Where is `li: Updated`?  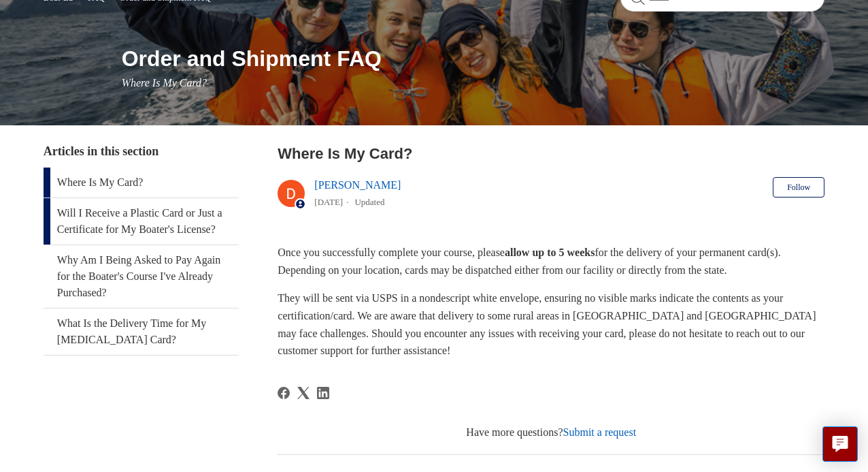 li: Updated is located at coordinates (370, 201).